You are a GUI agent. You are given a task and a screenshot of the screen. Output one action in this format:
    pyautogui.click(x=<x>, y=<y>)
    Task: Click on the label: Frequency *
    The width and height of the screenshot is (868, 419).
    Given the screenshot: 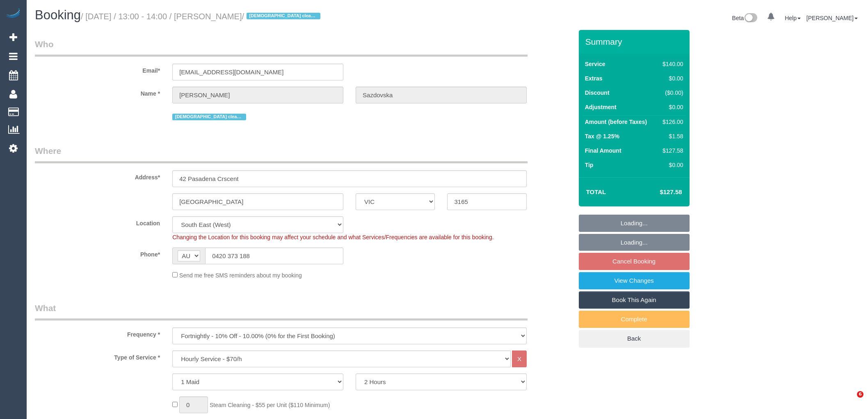 What is the action you would take?
    pyautogui.click(x=97, y=333)
    